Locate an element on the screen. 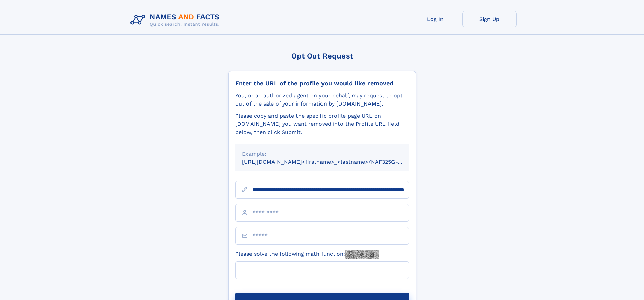 Image resolution: width=644 pixels, height=300 pixels. label: Please solve the following math function: is located at coordinates (307, 254).